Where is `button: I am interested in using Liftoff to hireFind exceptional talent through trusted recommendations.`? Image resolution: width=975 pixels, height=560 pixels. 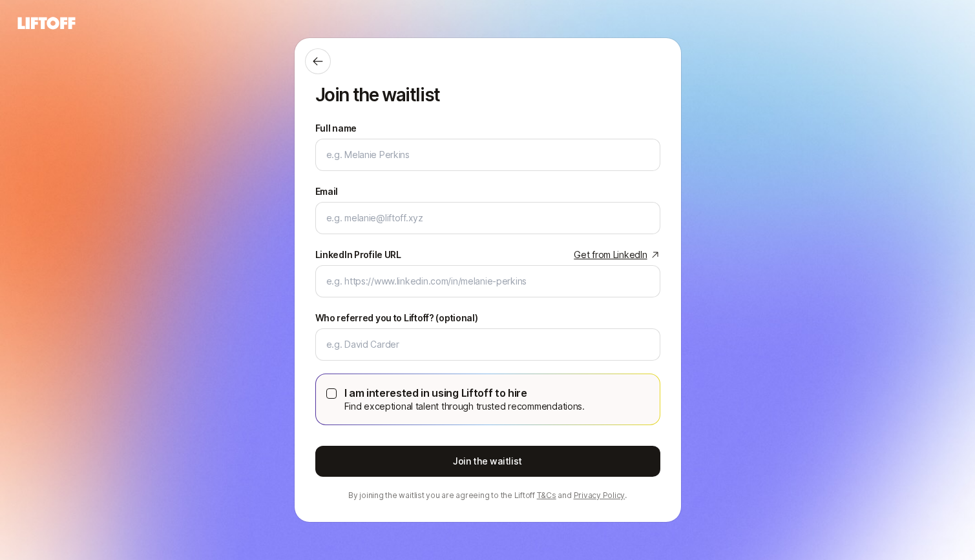
button: I am interested in using Liftoff to hireFind exceptional talent through trusted recommendations. is located at coordinates (331, 394).